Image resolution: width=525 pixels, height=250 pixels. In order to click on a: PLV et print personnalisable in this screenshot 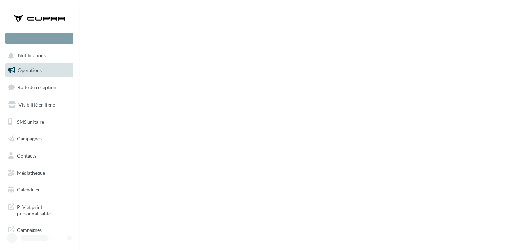, I will do `click(39, 209)`.